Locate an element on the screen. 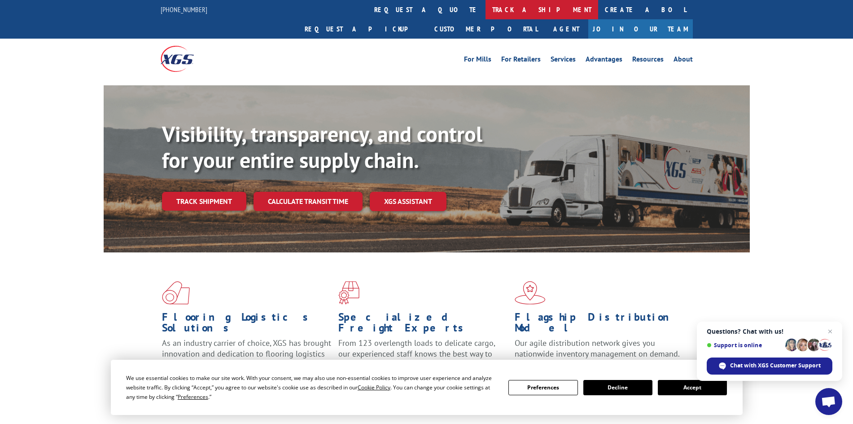 This screenshot has height=424, width=853. img: xgs-icon-total-supply-chain-intelligence-red is located at coordinates (176, 293).